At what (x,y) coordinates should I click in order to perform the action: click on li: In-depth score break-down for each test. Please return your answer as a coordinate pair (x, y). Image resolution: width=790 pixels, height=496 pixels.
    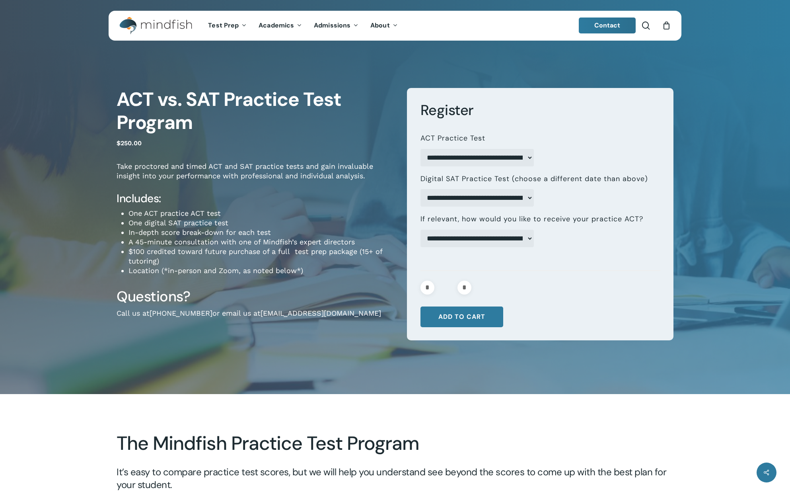
    Looking at the image, I should click on (262, 232).